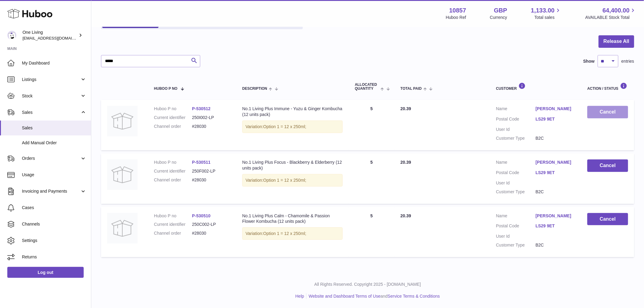 The width and height of the screenshot is (644, 308). Describe the element at coordinates (201, 109) in the screenshot. I see `a: P-530512` at that location.